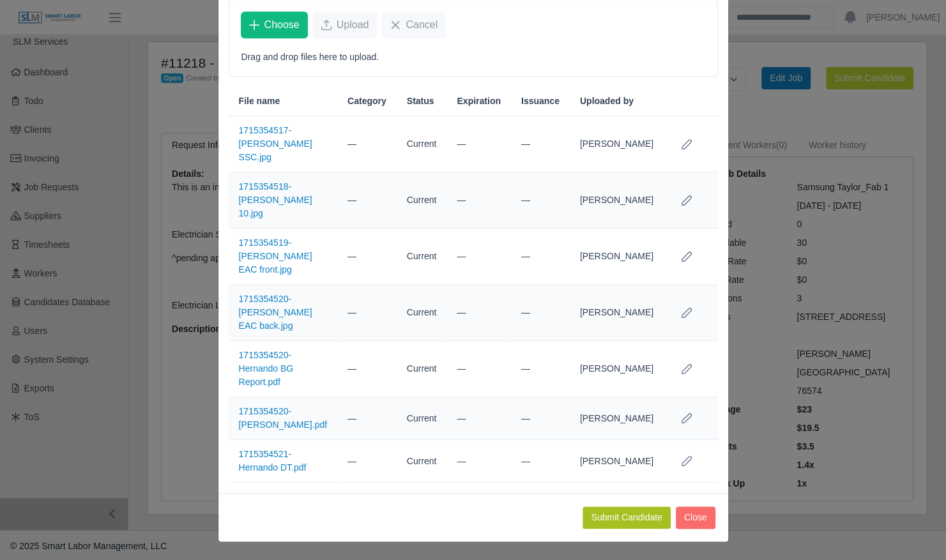 The height and width of the screenshot is (560, 946). I want to click on span: Category, so click(367, 101).